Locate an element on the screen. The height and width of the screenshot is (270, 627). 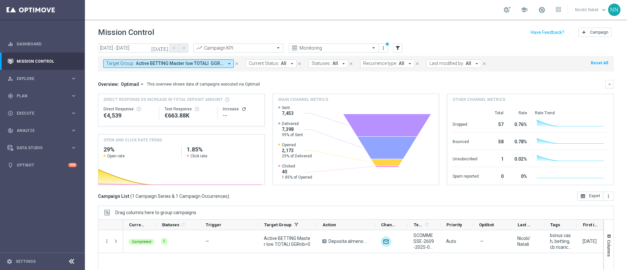
span: Last modified by: is located at coordinates (447, 63).